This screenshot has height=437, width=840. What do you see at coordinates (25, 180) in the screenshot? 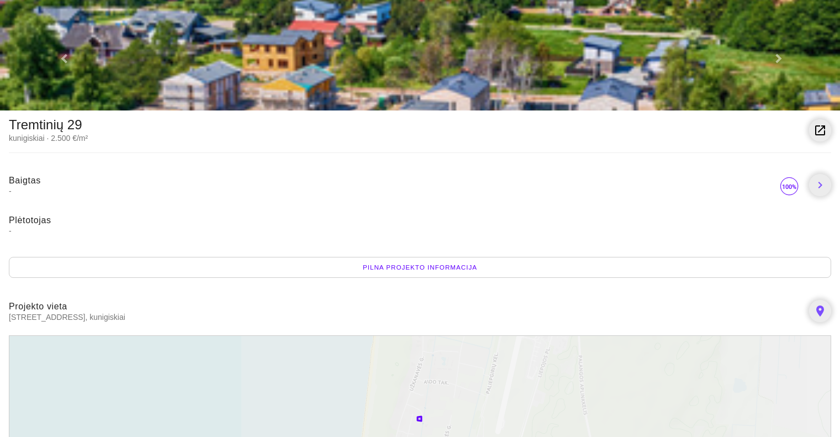
I see `span: Baigtas` at bounding box center [25, 180].